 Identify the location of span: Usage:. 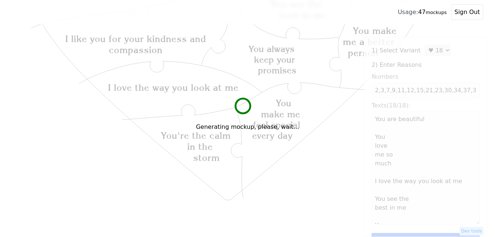
(408, 12).